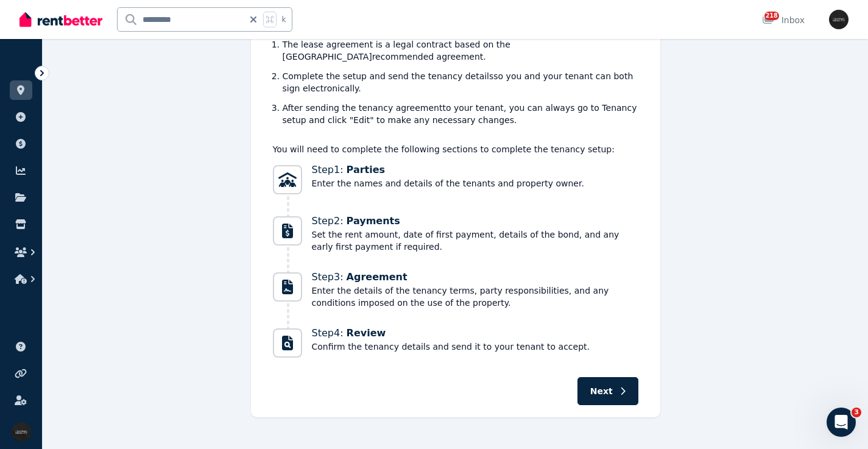 Image resolution: width=868 pixels, height=449 pixels. I want to click on li: After sending the tenancy agreement to your tenant, you can always go to Tenancy setup and click ..., so click(461, 114).